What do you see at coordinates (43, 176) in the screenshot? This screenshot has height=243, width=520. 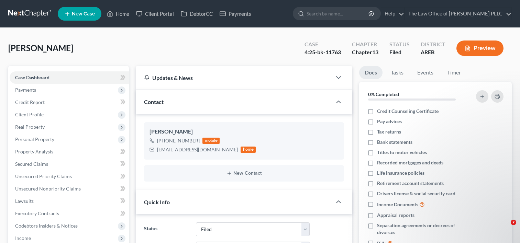 I see `span: Unsecured Priority Claims` at bounding box center [43, 176].